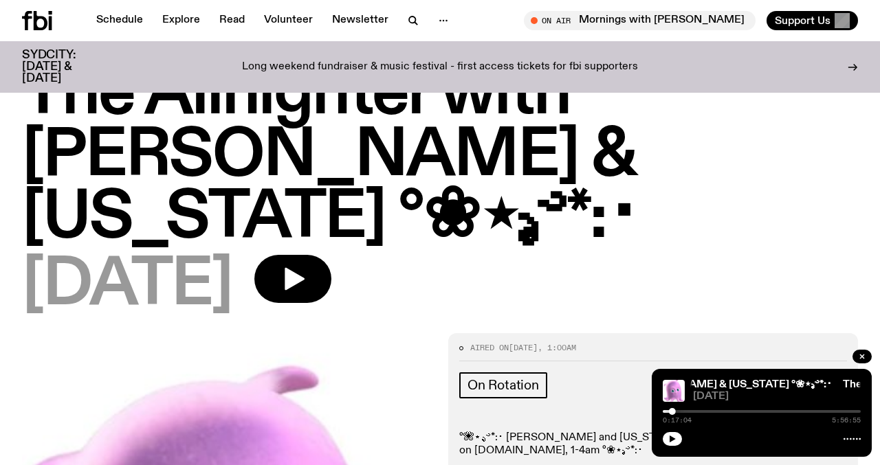 The image size is (880, 465). I want to click on a: Newsletter, so click(360, 21).